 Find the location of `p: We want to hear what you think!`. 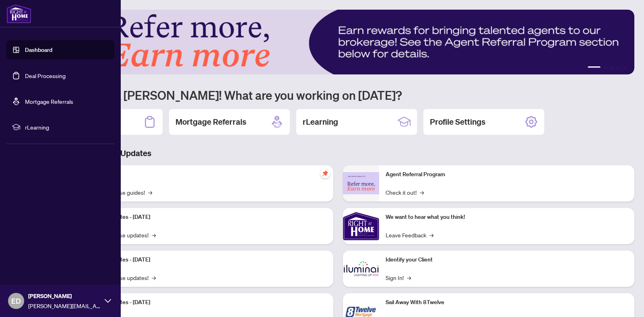

p: We want to hear what you think! is located at coordinates (506, 217).